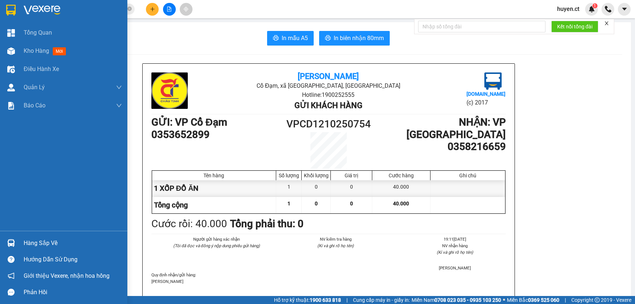  I want to click on span: In mẫu A5, so click(295, 38).